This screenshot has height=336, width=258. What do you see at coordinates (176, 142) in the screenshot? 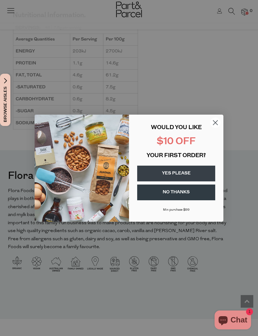
I see `span: $10 OFF` at bounding box center [176, 142].